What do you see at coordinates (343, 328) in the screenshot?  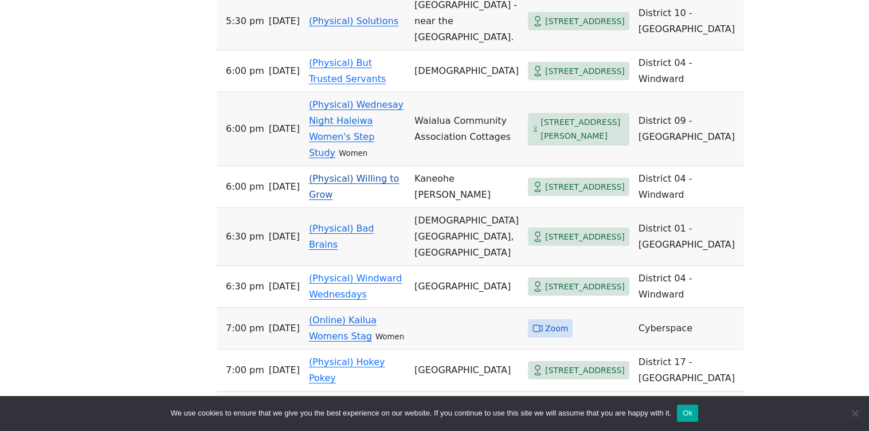 I see `a: (Online) Kailua Womens Stag` at bounding box center [343, 328].